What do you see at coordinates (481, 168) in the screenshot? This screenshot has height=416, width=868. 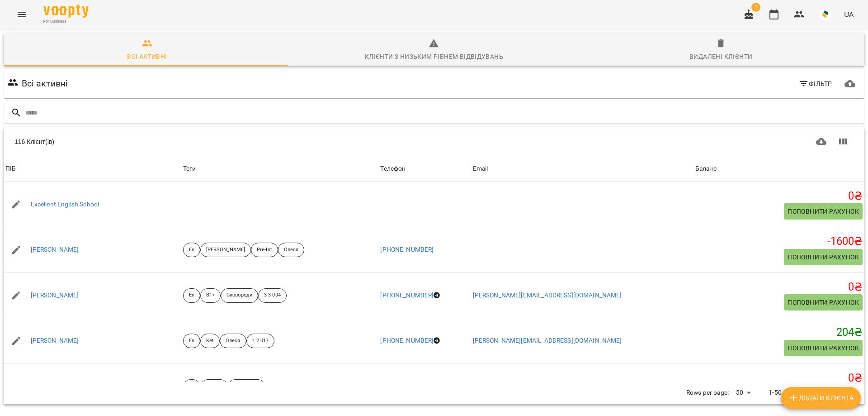 I see `div: Email` at bounding box center [481, 168].